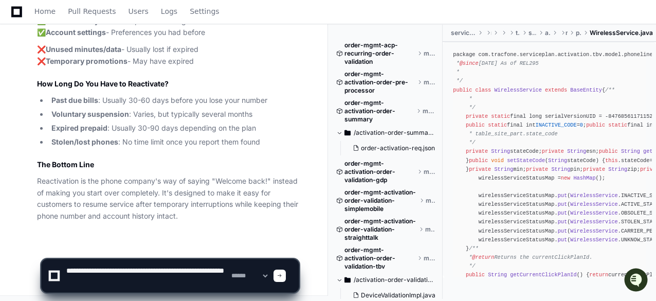 The height and width of the screenshot is (301, 656). Describe the element at coordinates (113, 164) in the screenshot. I see `span: Pylon` at that location.